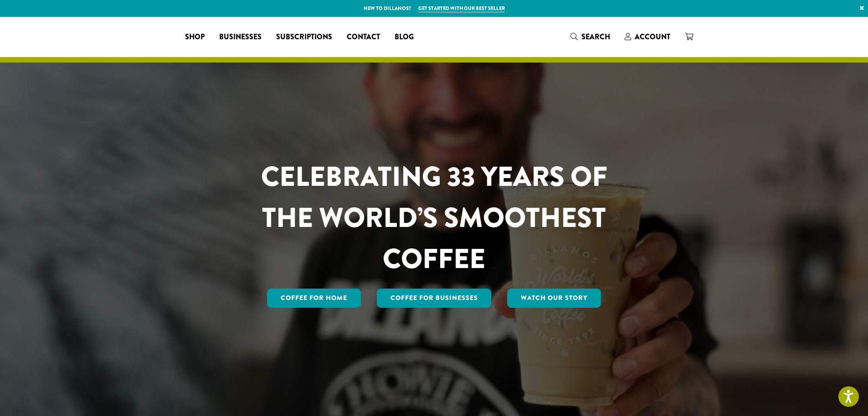  Describe the element at coordinates (194, 37) in the screenshot. I see `span: Shop` at that location.